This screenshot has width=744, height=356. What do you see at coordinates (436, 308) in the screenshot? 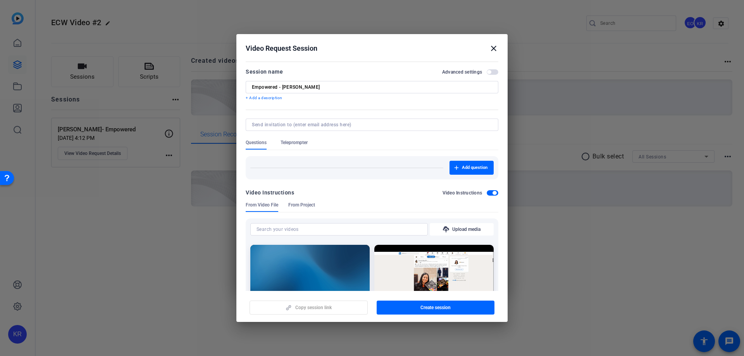
I see `span: Create session` at bounding box center [436, 308].